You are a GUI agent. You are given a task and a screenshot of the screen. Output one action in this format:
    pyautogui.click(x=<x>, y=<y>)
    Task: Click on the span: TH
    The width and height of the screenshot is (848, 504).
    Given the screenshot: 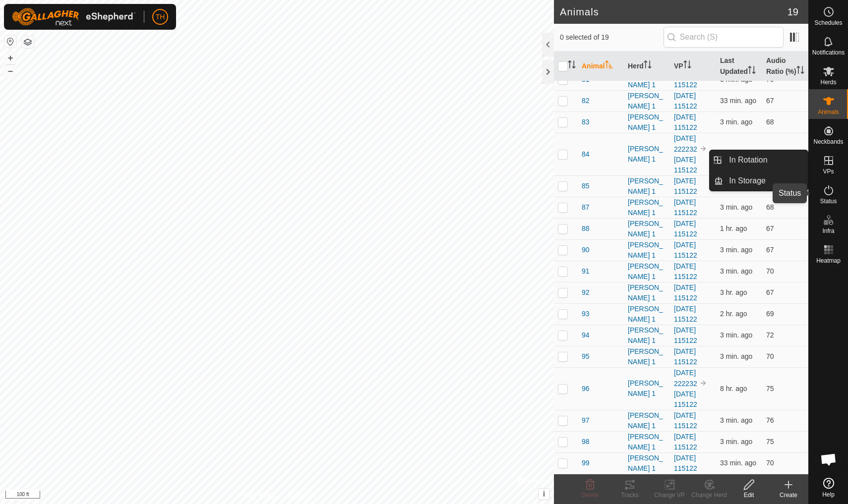 What is the action you would take?
    pyautogui.click(x=160, y=17)
    